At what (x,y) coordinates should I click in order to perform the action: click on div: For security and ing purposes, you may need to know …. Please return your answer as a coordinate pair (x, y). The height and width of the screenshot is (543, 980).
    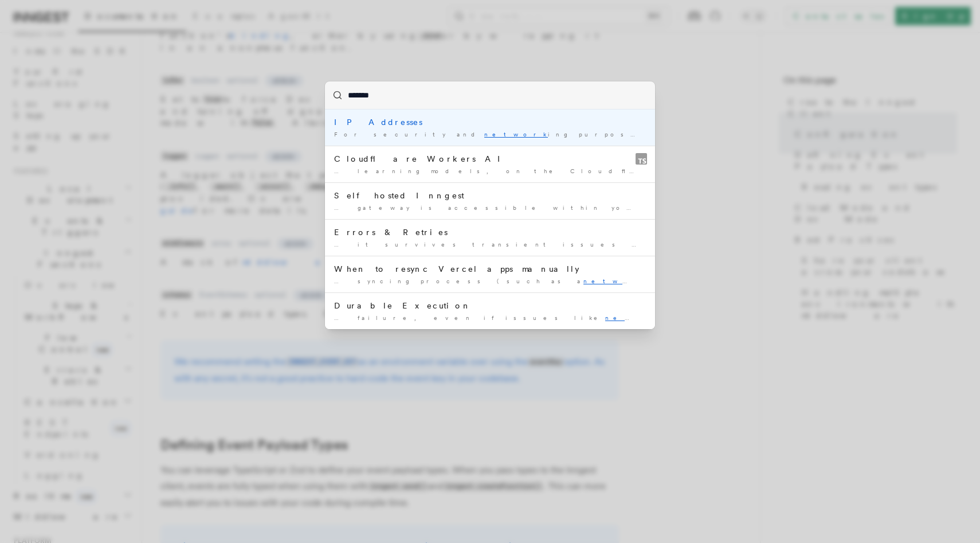
    Looking at the image, I should click on (490, 134).